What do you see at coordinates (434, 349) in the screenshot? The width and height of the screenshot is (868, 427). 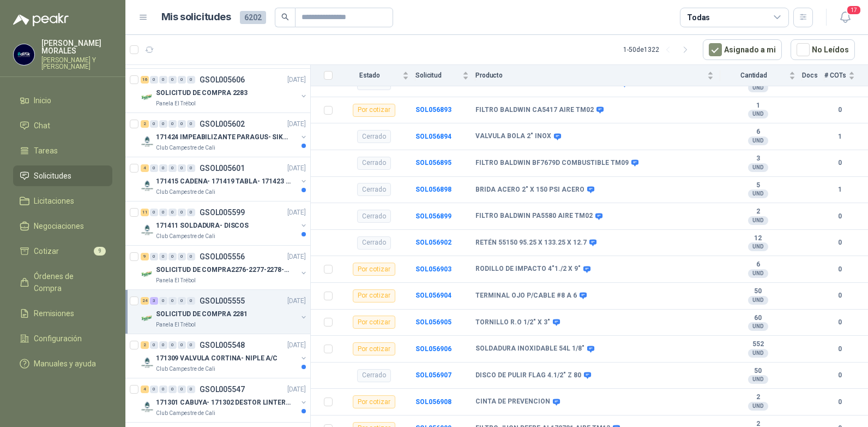 I see `a: SOL056906` at bounding box center [434, 349].